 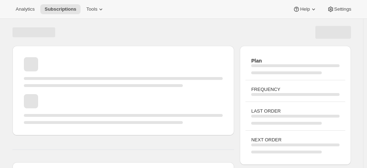 What do you see at coordinates (95, 9) in the screenshot?
I see `button: Tools` at bounding box center [95, 9].